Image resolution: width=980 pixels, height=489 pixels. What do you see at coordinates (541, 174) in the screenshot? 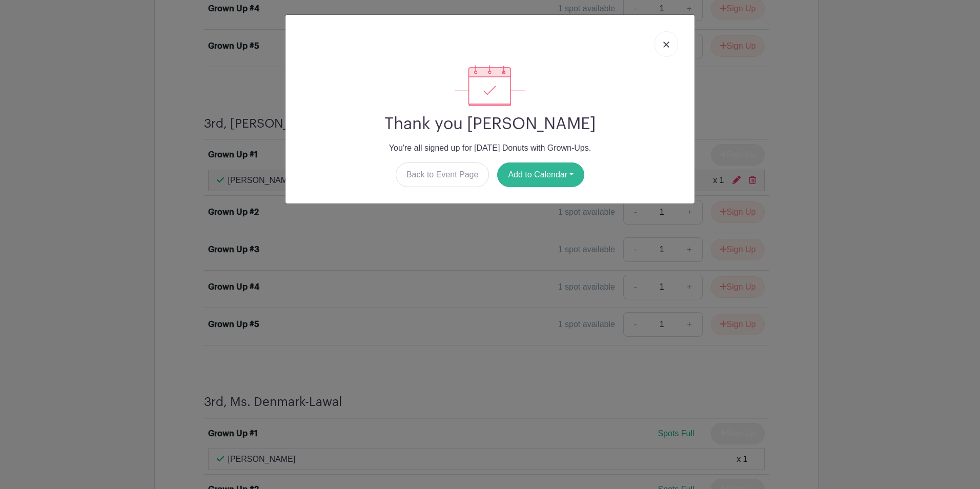
I see `button: Add to Calendar` at bounding box center [541, 174].